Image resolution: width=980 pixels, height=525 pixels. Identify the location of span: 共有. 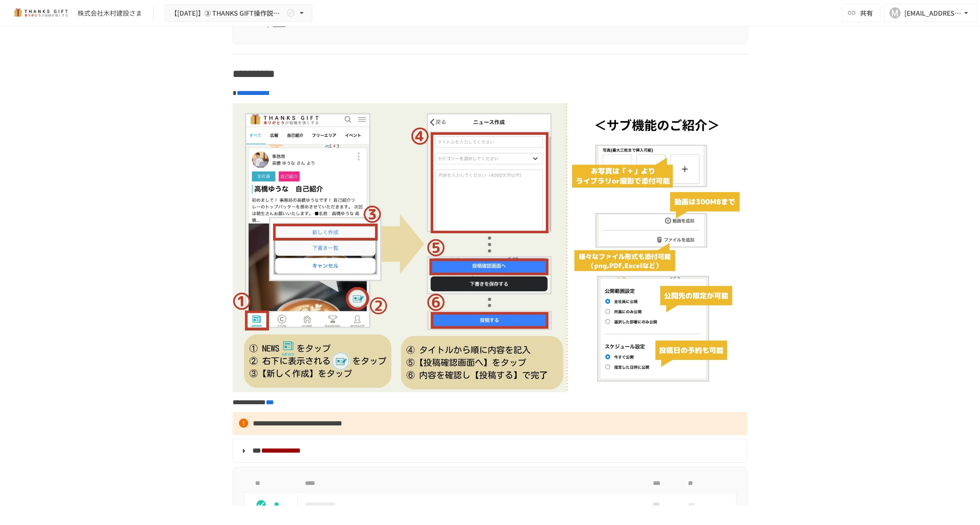
(866, 13).